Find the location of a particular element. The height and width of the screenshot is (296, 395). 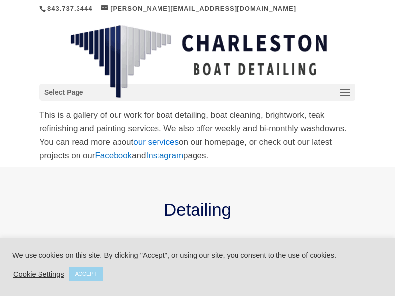

div: We use cookies on this site. By clicking "Accept", or using our site, you consent to the use of c... is located at coordinates (198, 255).